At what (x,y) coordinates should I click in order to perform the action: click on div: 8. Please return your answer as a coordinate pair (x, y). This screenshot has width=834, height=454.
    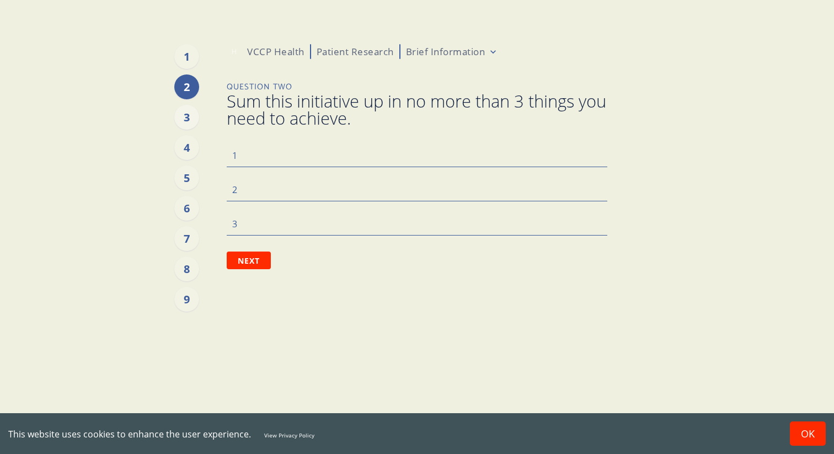
    Looking at the image, I should click on (186, 269).